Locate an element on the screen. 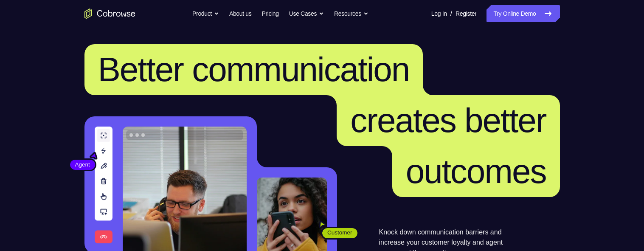 This screenshot has height=251, width=644. a: Go to the home page is located at coordinates (110, 14).